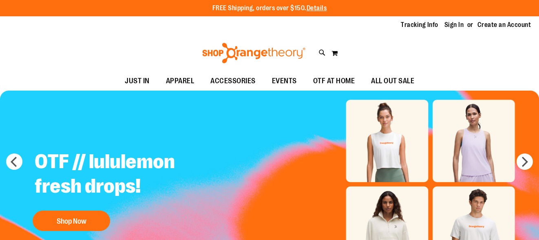  I want to click on span: OTF AT HOME, so click(334, 81).